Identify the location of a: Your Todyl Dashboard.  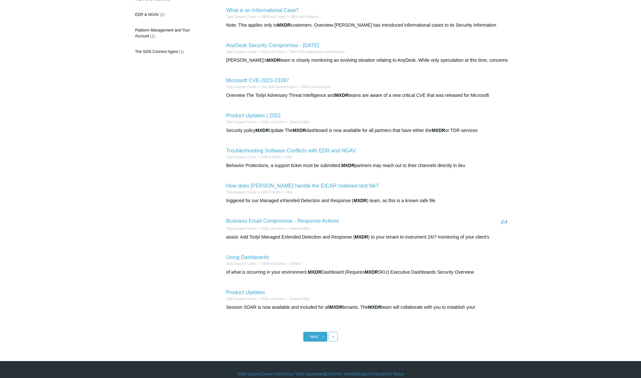
(305, 374).